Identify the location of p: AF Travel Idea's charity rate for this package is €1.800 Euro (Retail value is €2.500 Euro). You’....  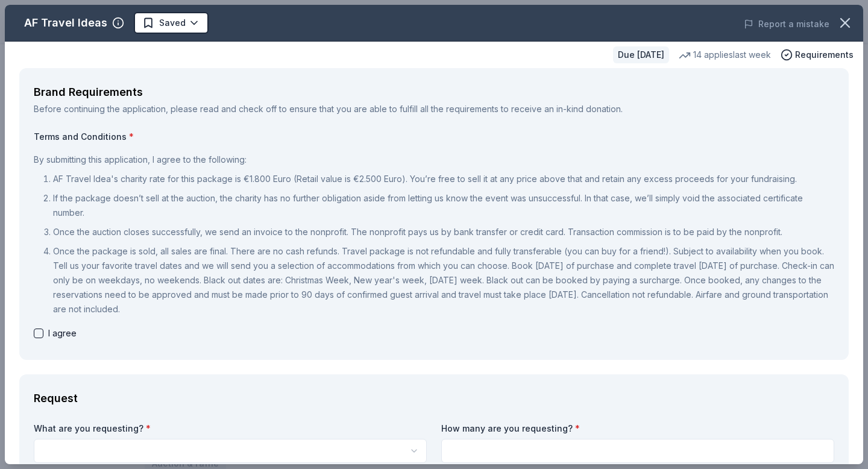
(444, 179).